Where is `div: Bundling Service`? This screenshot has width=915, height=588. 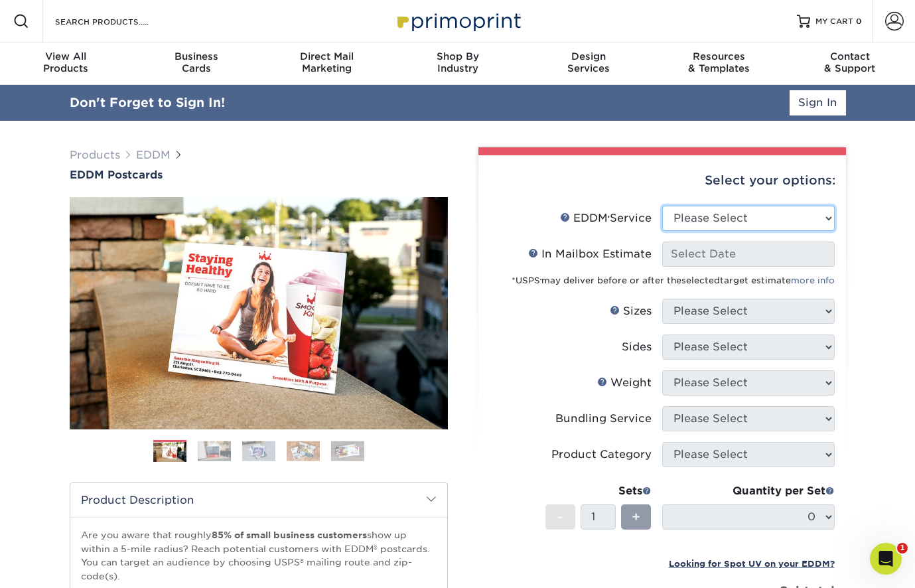 div: Bundling Service is located at coordinates (603, 418).